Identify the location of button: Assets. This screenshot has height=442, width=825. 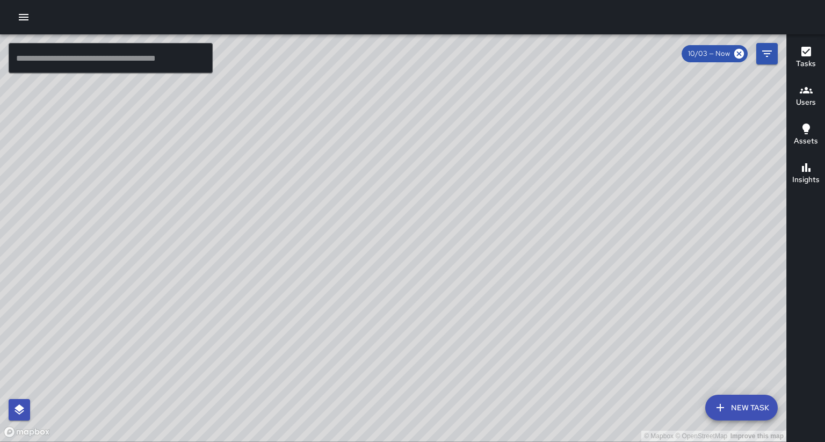
(805, 135).